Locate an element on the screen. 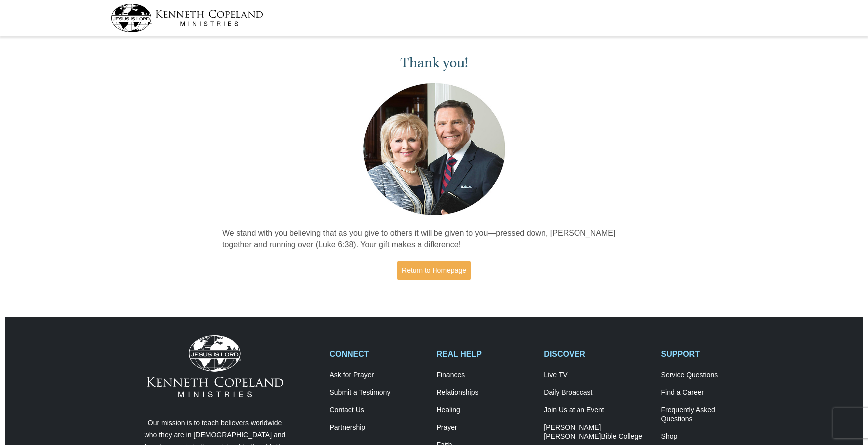 Image resolution: width=868 pixels, height=445 pixels. a: Frequently AskedQuestions is located at coordinates (709, 415).